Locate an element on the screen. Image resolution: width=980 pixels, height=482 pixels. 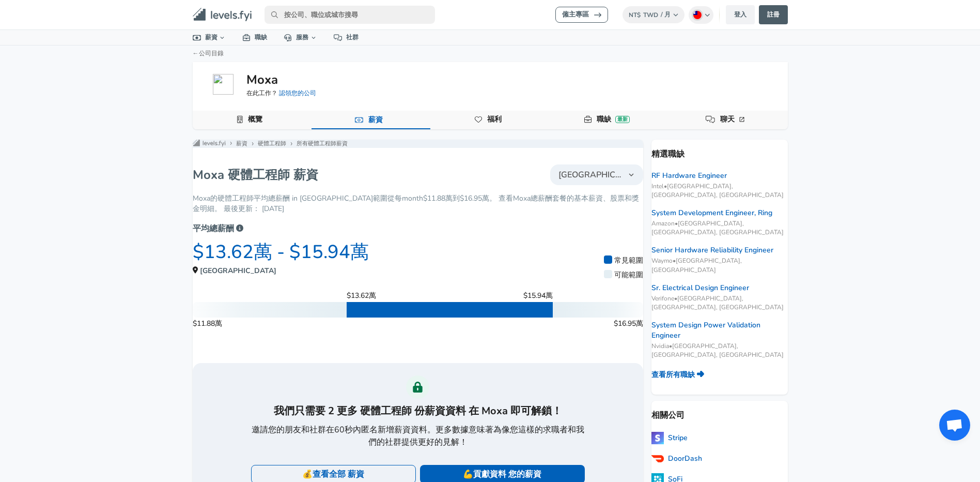
a: Senior Hardware Reliability Engineer is located at coordinates (713, 251).